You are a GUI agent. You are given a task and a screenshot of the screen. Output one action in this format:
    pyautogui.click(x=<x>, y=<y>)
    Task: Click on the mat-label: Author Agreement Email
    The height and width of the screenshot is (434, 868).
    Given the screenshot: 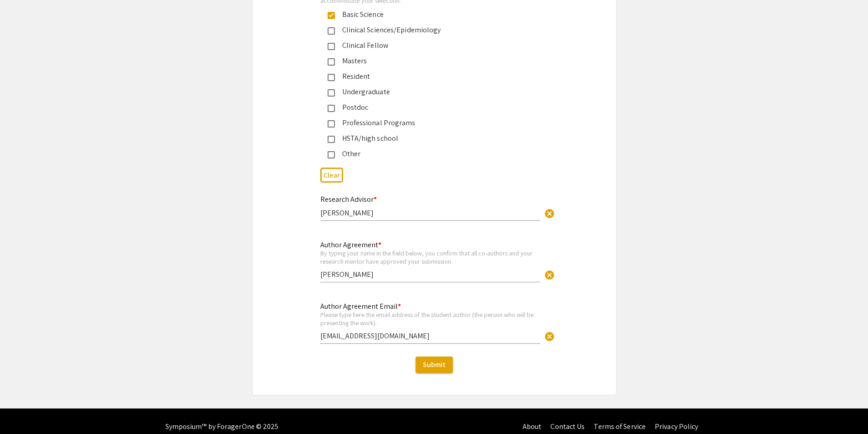 What is the action you would take?
    pyautogui.click(x=361, y=306)
    